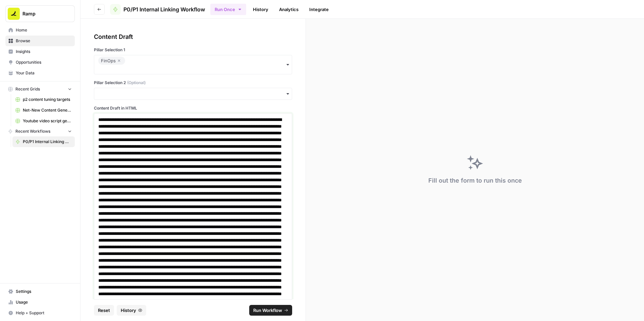 This screenshot has width=644, height=321. What do you see at coordinates (43, 292) in the screenshot?
I see `span: Settings` at bounding box center [43, 292].